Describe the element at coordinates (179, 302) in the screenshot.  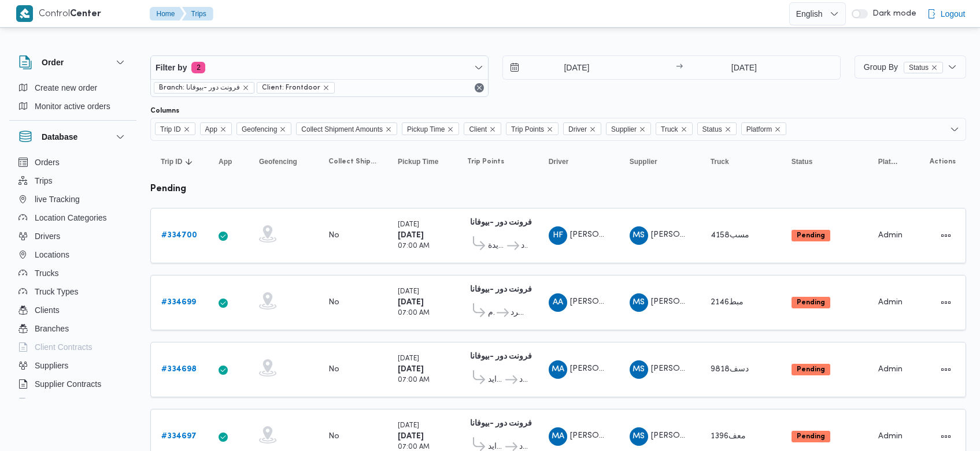
I see `b: # 334699` at that location.